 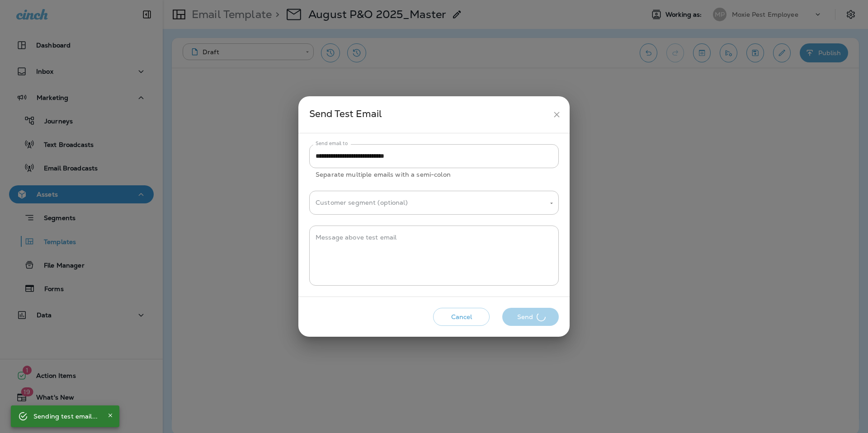 I want to click on label: Send email to, so click(x=332, y=143).